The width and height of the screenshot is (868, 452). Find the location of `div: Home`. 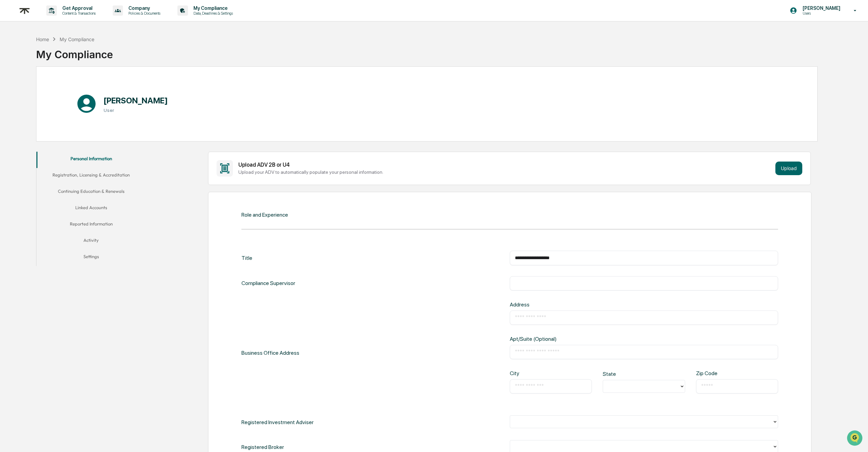

div: Home is located at coordinates (43, 40).